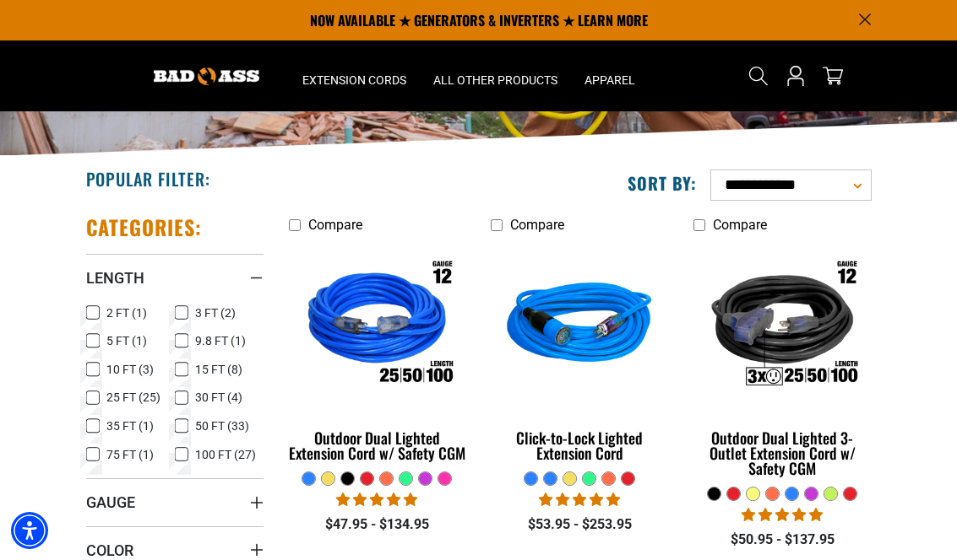 The image size is (957, 560). Describe the element at coordinates (220, 341) in the screenshot. I see `span: 9.8 FT (1)` at that location.